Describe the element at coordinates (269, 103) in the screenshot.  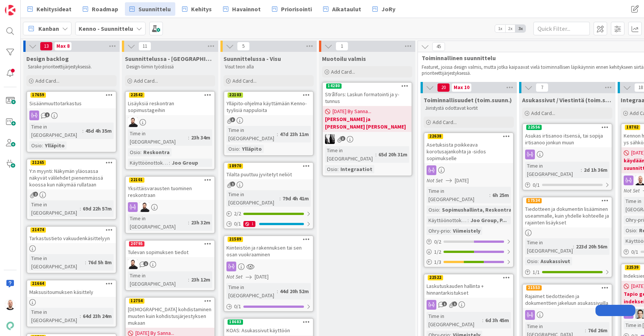
I see `div: 22103Ylläpito-ohjelma käyttämään Kenno-tyylisiä nappuloita` at that location.